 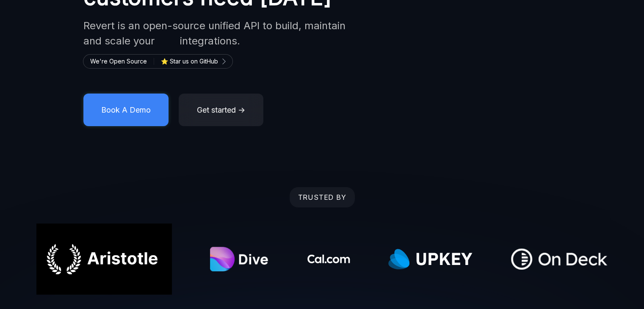 What do you see at coordinates (193, 62) in the screenshot?
I see `a: ⭐ Star us on GitHub` at bounding box center [193, 62].